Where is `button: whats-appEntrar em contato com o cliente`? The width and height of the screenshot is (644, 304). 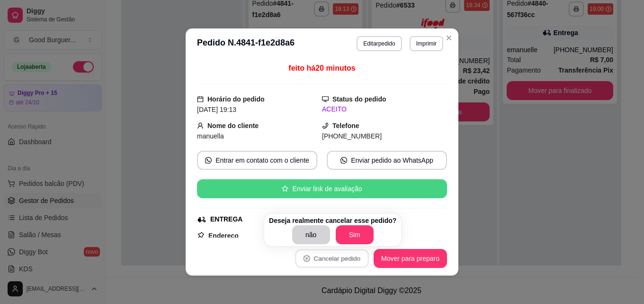 button: whats-appEntrar em contato com o cliente is located at coordinates (257, 161).